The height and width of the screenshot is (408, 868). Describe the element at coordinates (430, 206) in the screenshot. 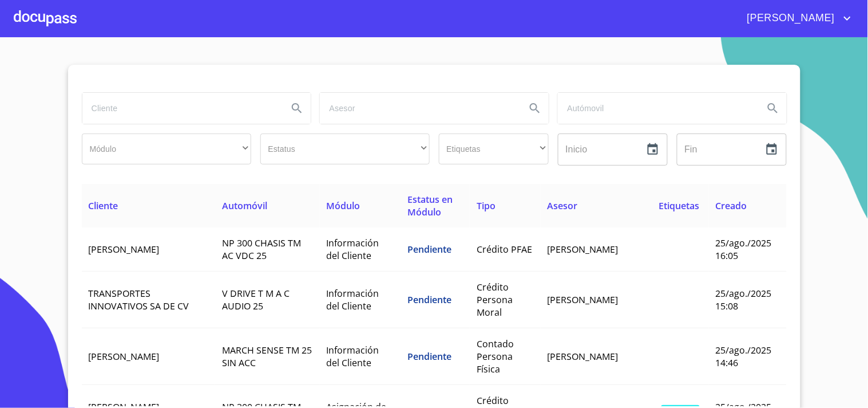

I see `span: Estatus en Módulo` at that location.